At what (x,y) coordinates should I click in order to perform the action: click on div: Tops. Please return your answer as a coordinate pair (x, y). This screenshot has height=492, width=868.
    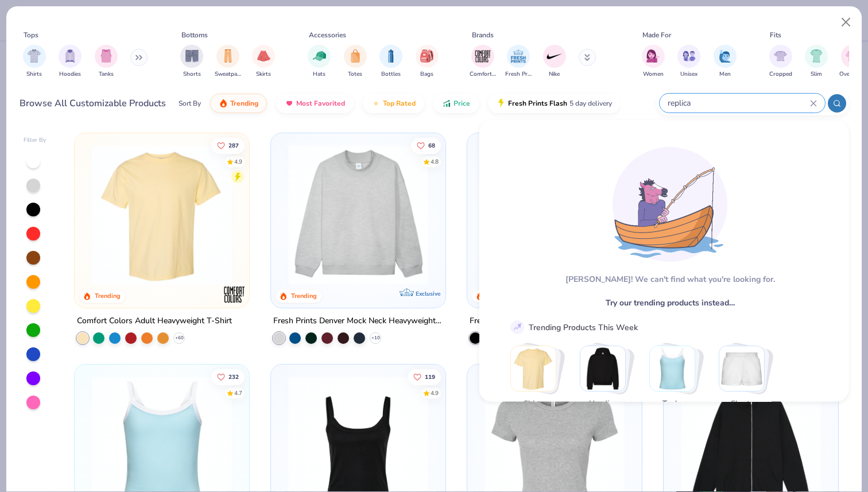
    Looking at the image, I should click on (31, 35).